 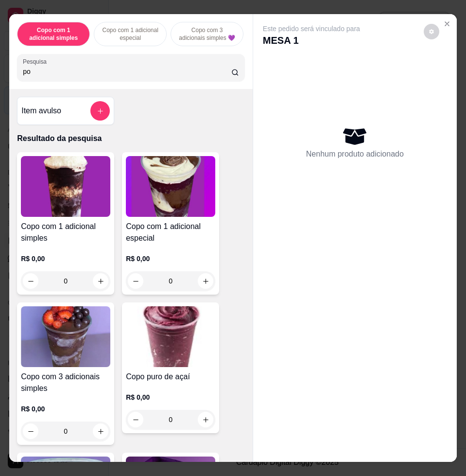 I want to click on label: Pesquisa, so click(x=37, y=61).